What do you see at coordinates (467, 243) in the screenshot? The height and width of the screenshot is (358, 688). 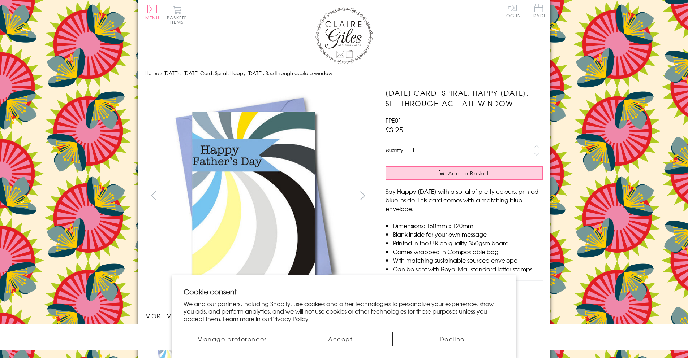 I see `li: Printed in the U.K on quality 350gsm board` at bounding box center [467, 243].